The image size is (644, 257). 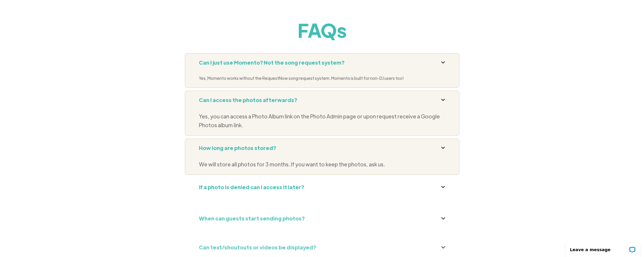 What do you see at coordinates (322, 78) in the screenshot?
I see `p: Yes, Momento works without the RequestNow song request system. Momento is built for non-DJ users ...` at bounding box center [322, 78].